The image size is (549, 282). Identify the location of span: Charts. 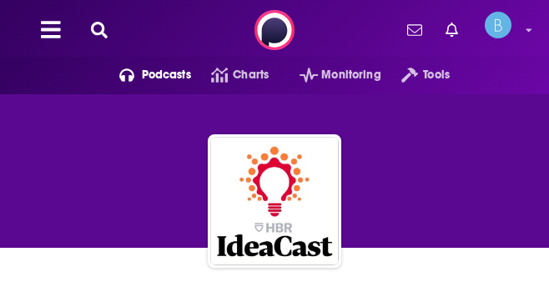
(250, 75).